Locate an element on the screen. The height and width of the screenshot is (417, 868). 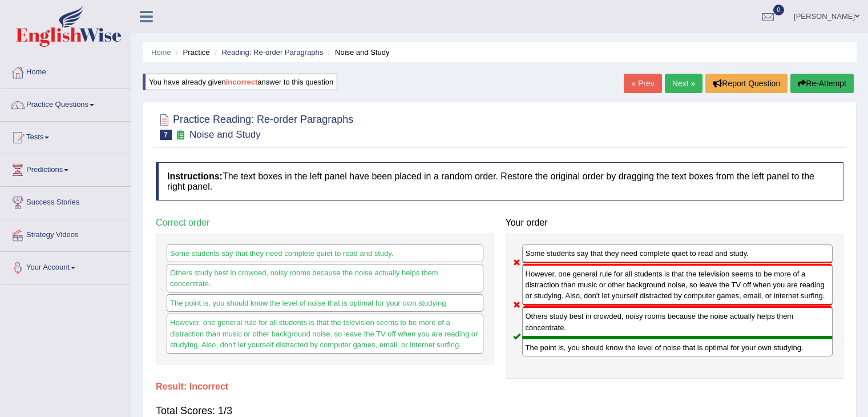
a: Reading: Re-order Paragraphs is located at coordinates (272, 52).